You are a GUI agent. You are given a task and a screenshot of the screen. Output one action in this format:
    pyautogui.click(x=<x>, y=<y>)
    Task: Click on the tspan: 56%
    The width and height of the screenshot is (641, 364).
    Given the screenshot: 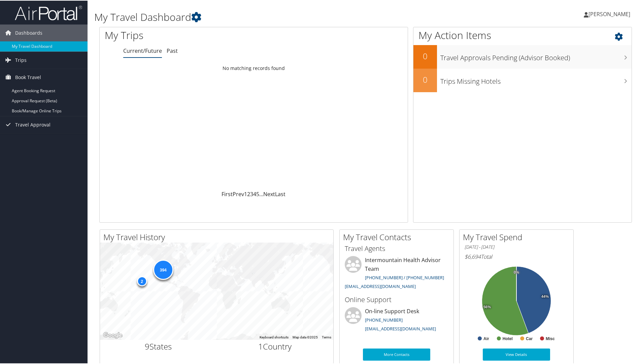 What is the action you would take?
    pyautogui.click(x=487, y=306)
    